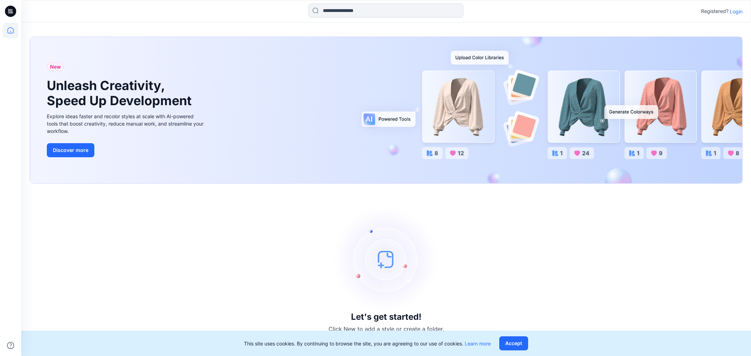 This screenshot has width=751, height=356. I want to click on button: Discover more, so click(70, 150).